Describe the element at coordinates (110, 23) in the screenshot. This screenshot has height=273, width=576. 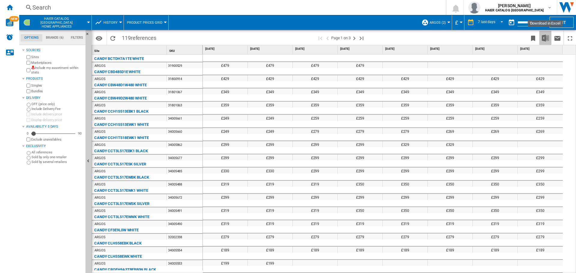
I see `span: History` at that location.